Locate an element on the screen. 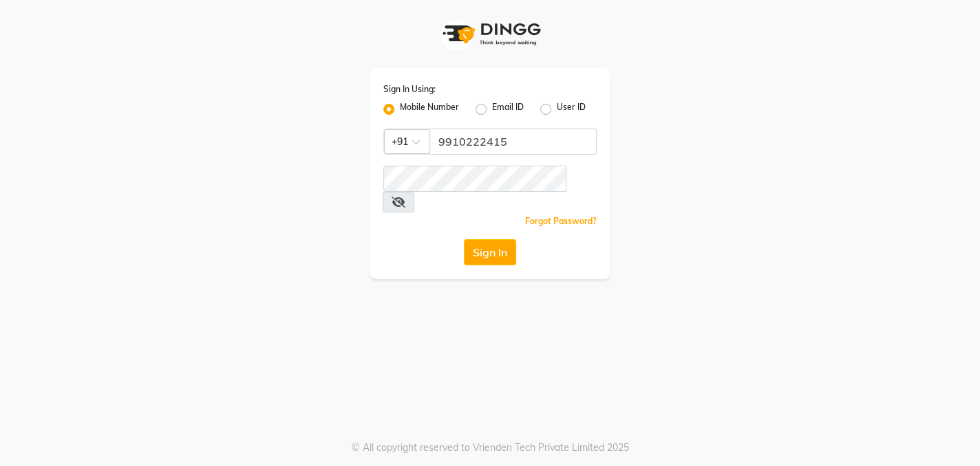 The height and width of the screenshot is (466, 980). img: logo1.svg is located at coordinates (490, 34).